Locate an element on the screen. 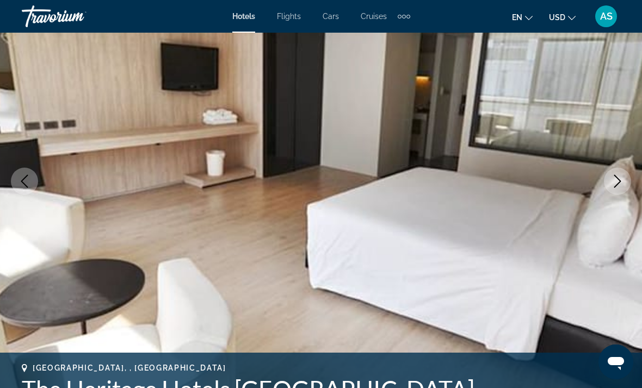 Image resolution: width=642 pixels, height=388 pixels. span: Flights is located at coordinates (289, 16).